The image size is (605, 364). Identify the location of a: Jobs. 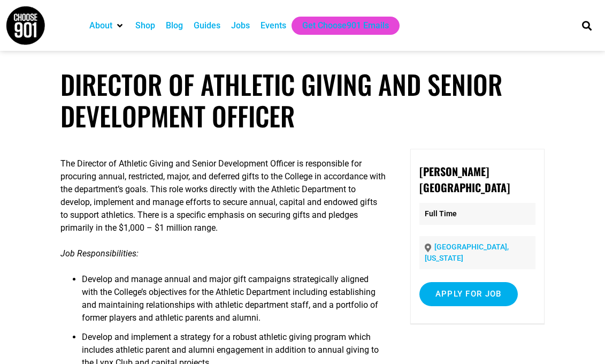
(240, 26).